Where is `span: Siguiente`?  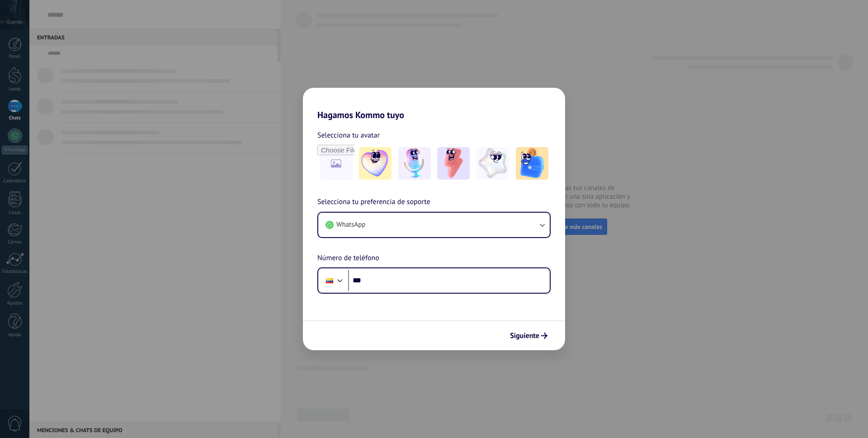
span: Siguiente is located at coordinates (524, 335).